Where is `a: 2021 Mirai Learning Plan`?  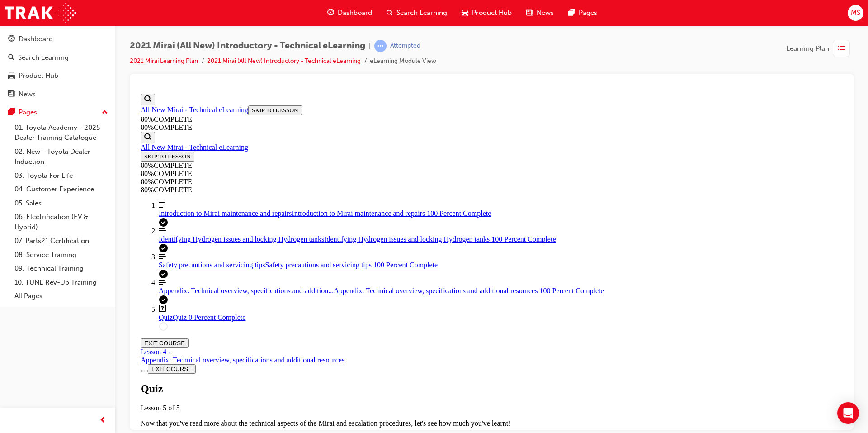
a: 2021 Mirai Learning Plan is located at coordinates (164, 60).